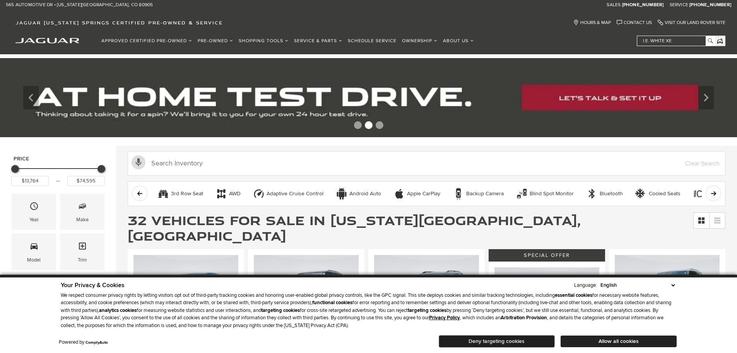 The image size is (737, 353). I want to click on img: 2024 Land Rover Discovery Sport S, so click(547, 306).